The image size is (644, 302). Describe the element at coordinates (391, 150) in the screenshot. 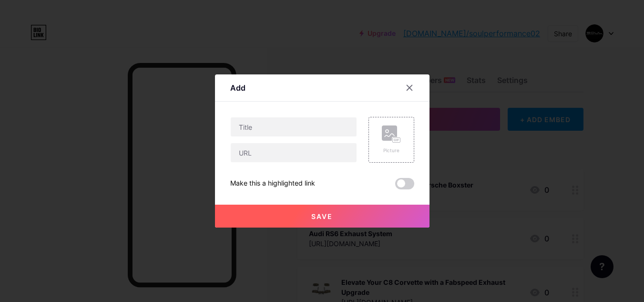

I see `div: Picture` at that location.